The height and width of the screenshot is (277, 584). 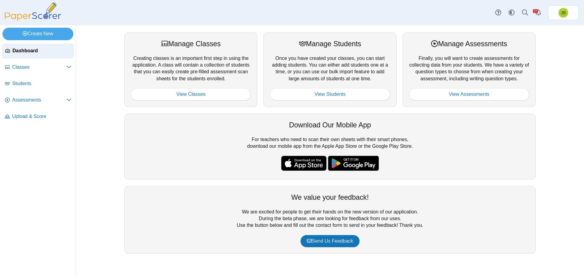 What do you see at coordinates (469, 70) in the screenshot?
I see `div: Finally, you will want to create assessments for collecting data from your students. We have a va...` at bounding box center [469, 70].